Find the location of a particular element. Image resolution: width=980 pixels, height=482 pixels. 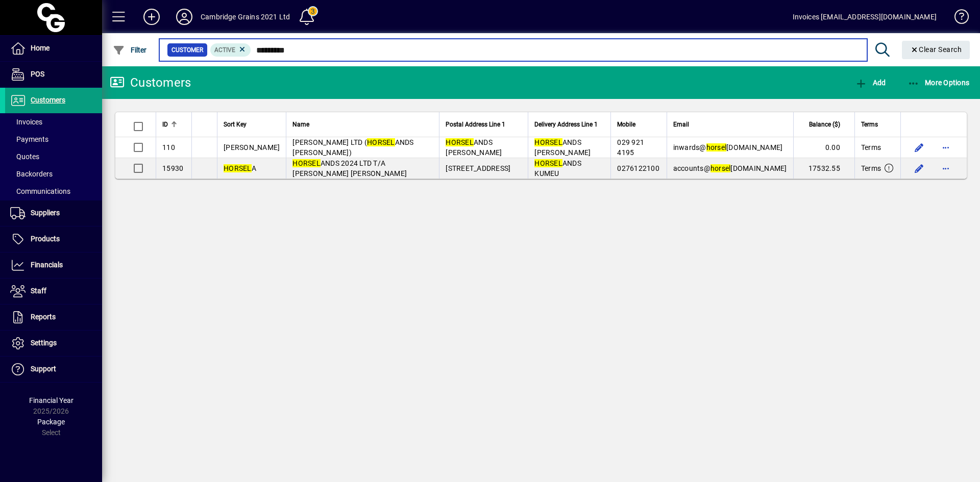

mat-chip: Activation Status: Active is located at coordinates (231, 50).